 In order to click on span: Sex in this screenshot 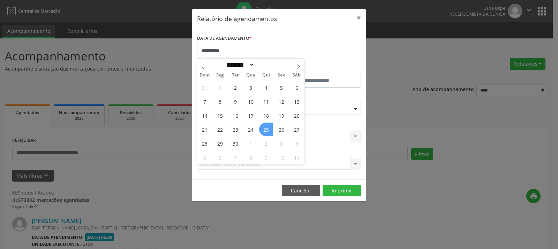, I will do `click(282, 75)`.